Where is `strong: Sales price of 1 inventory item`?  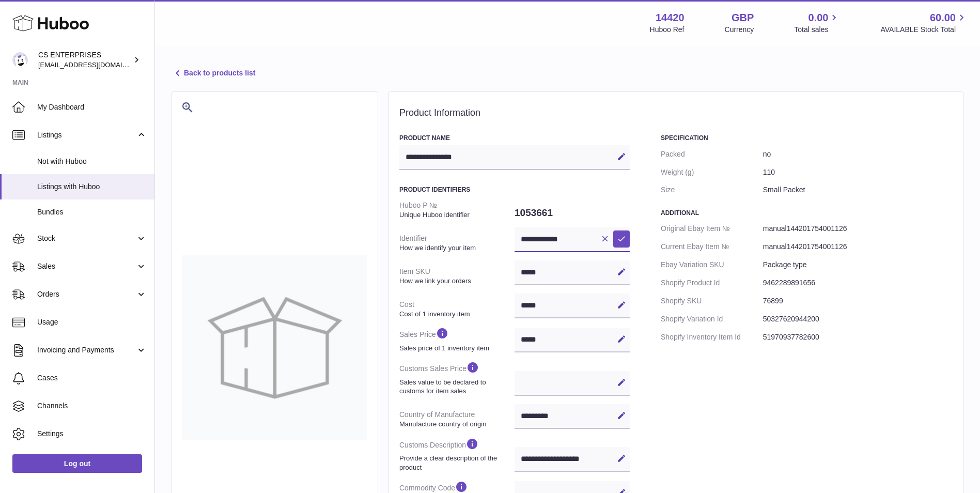
strong: Sales price of 1 inventory item is located at coordinates (456, 349).